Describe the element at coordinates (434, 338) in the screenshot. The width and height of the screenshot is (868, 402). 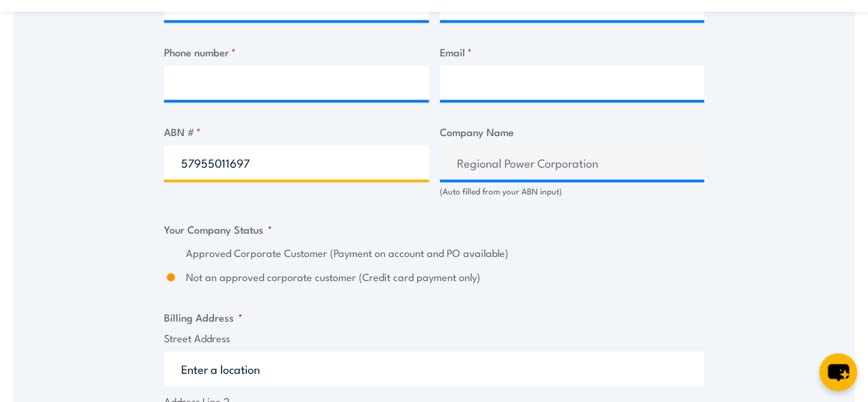
I see `label: Street Address` at that location.